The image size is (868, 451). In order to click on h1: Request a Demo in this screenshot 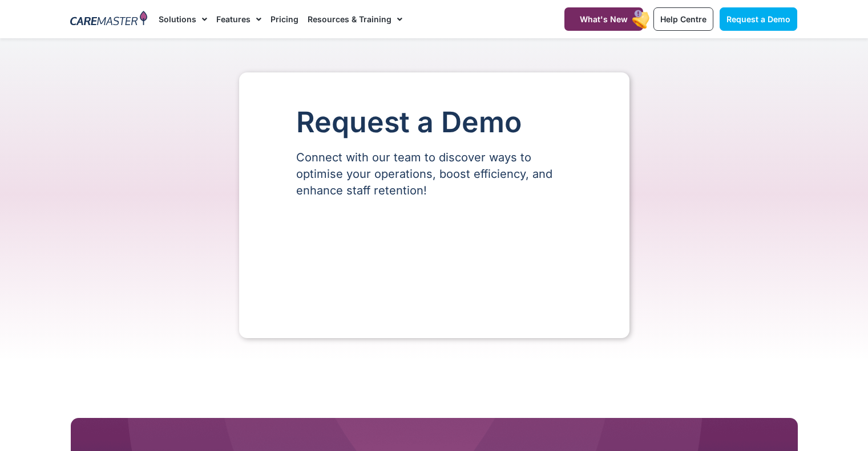, I will do `click(435, 122)`.